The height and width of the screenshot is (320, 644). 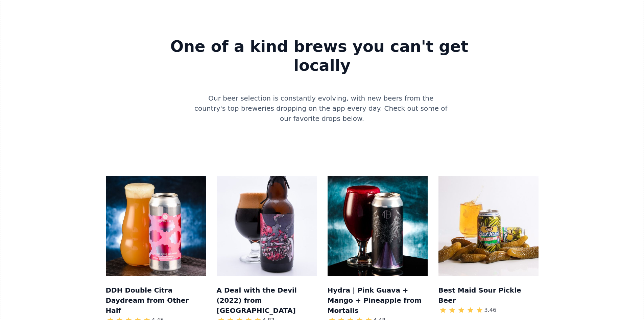 I want to click on h3: DDH Double Citra Daydream from Other Half, so click(x=156, y=300).